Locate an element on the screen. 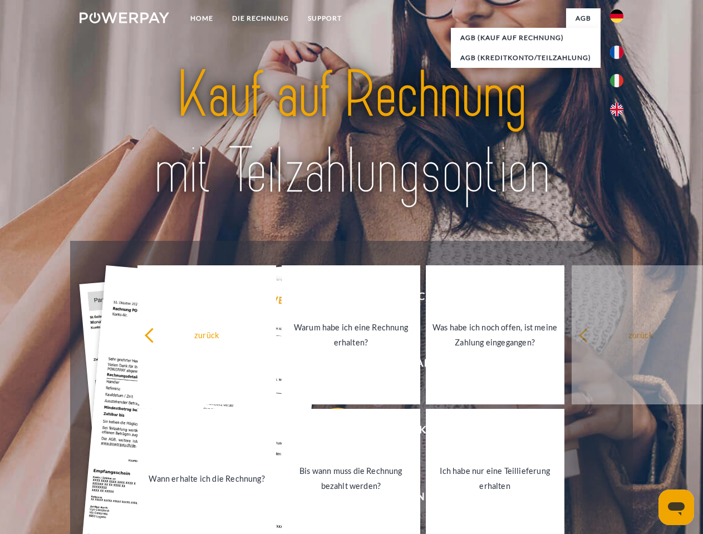  div: zurück is located at coordinates (207, 335).